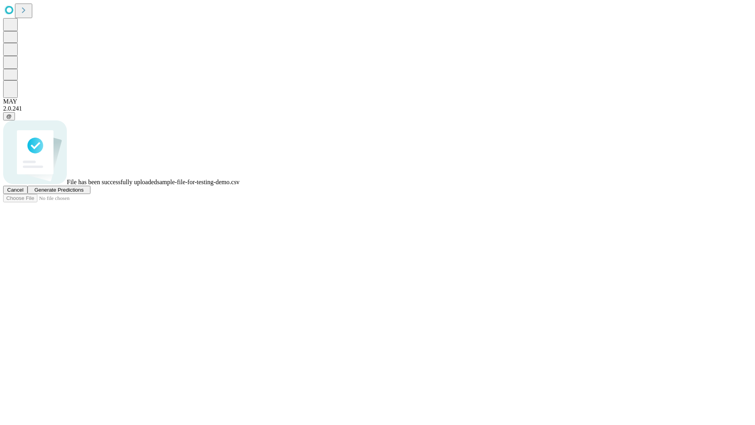  Describe the element at coordinates (59, 190) in the screenshot. I see `button: Generate Predictions` at that location.